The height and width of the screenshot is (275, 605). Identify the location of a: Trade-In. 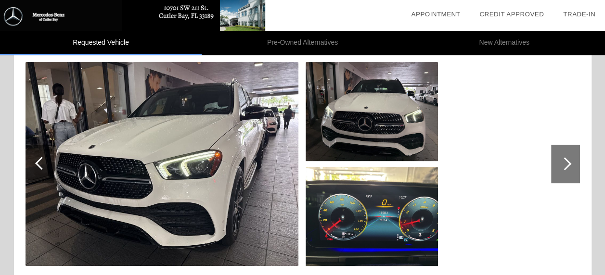
(579, 14).